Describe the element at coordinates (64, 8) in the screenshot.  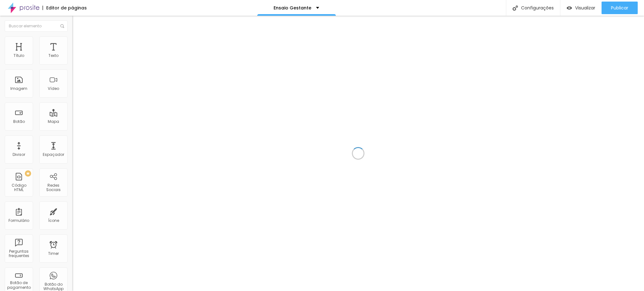
I see `div: Editor de páginas` at that location.